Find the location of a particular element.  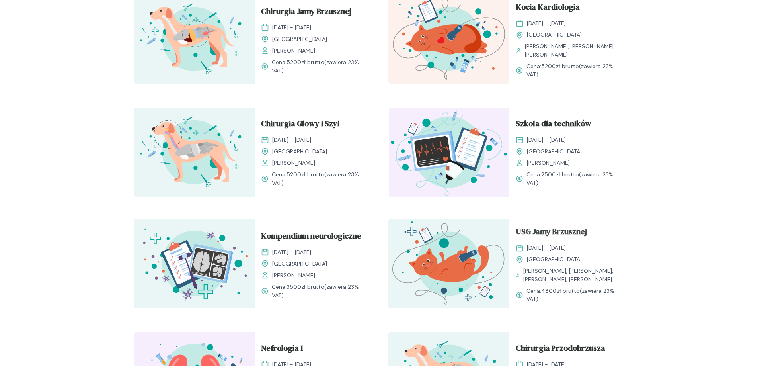

span: Chirurgia Przodobrzusza is located at coordinates (560, 349).